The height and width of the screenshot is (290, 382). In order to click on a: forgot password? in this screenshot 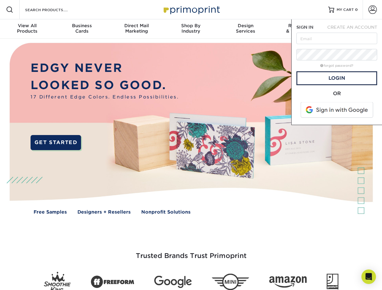, I will do `click(336, 66)`.